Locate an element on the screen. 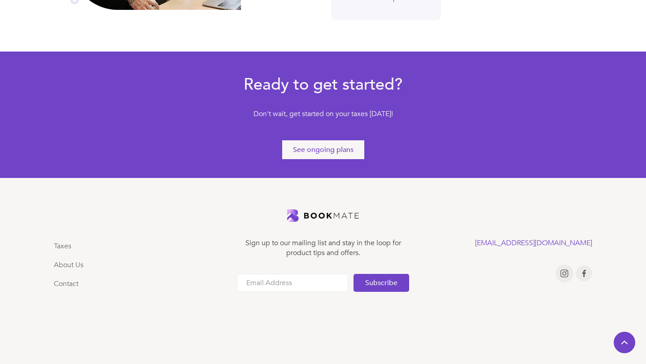  a: See ongoing plans is located at coordinates (323, 150).